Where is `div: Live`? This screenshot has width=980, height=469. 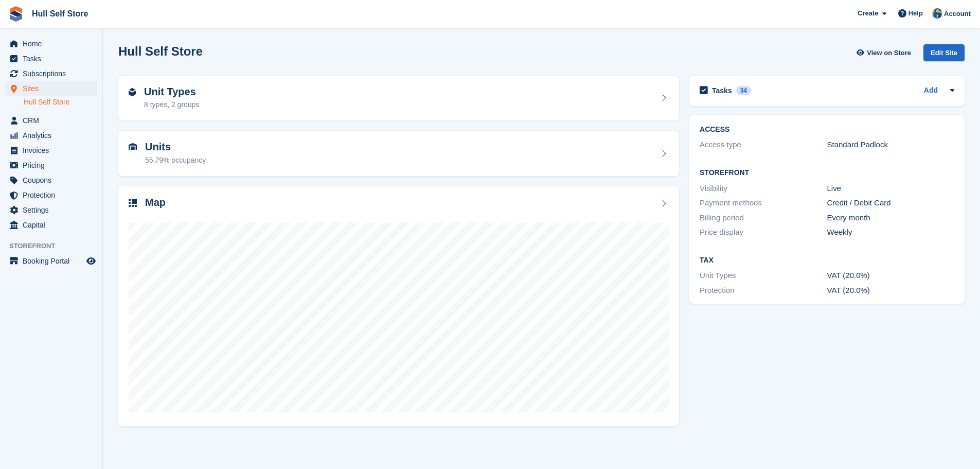
div: Live is located at coordinates (891, 189).